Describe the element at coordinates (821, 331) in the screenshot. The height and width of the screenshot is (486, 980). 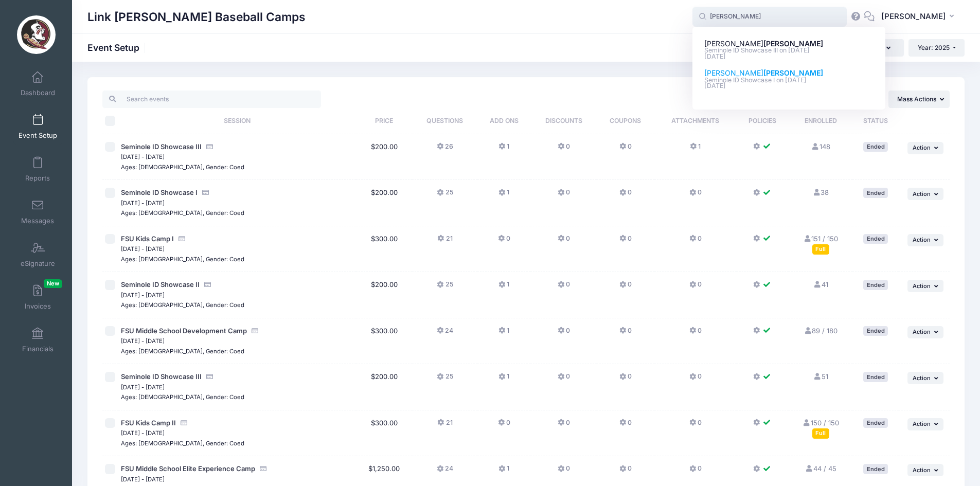
I see `a: 89 / 180` at that location.